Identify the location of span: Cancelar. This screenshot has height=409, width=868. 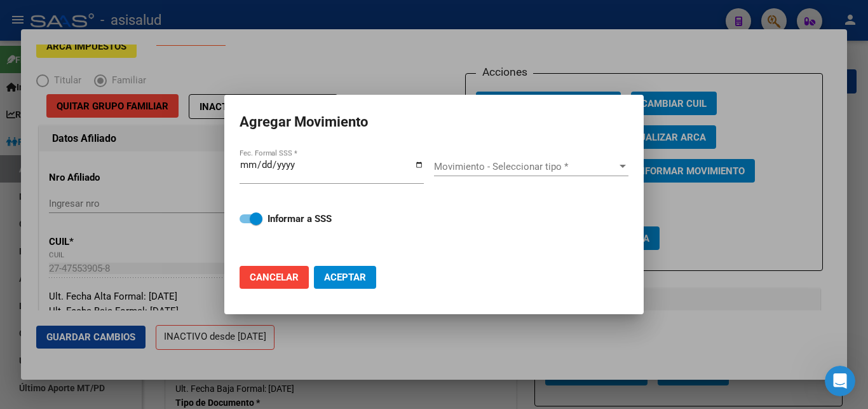
(273, 277).